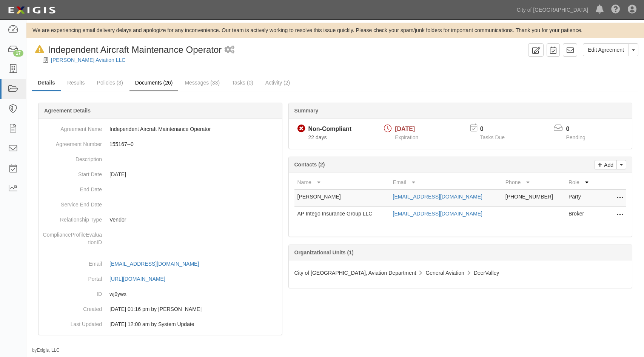 The width and height of the screenshot is (644, 357). I want to click on p: Add, so click(608, 164).